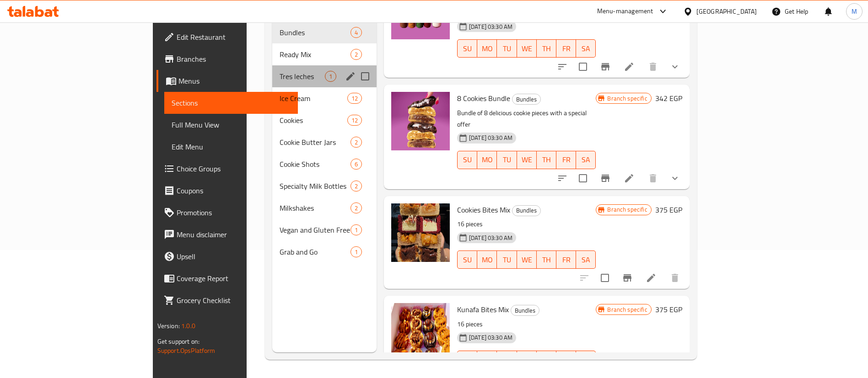 The image size is (868, 378). Describe the element at coordinates (546, 259) in the screenshot. I see `span: TH` at that location.